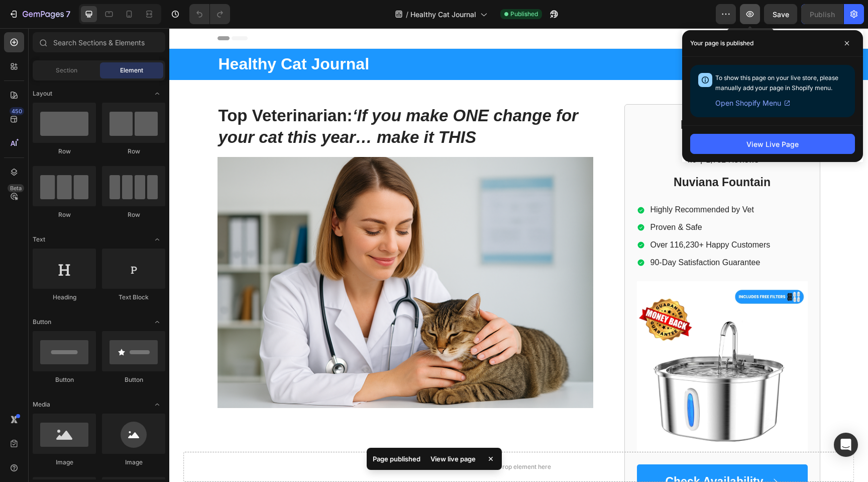 The height and width of the screenshot is (482, 868). What do you see at coordinates (553, 97) in the screenshot?
I see `h2: Recommended` at bounding box center [553, 97].